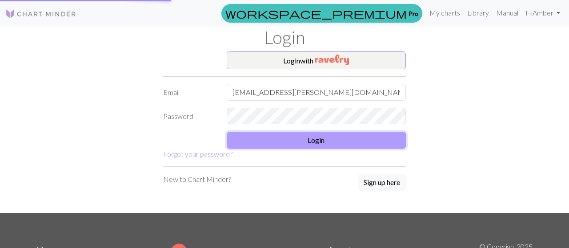 This screenshot has width=569, height=248. I want to click on a: My charts, so click(444, 13).